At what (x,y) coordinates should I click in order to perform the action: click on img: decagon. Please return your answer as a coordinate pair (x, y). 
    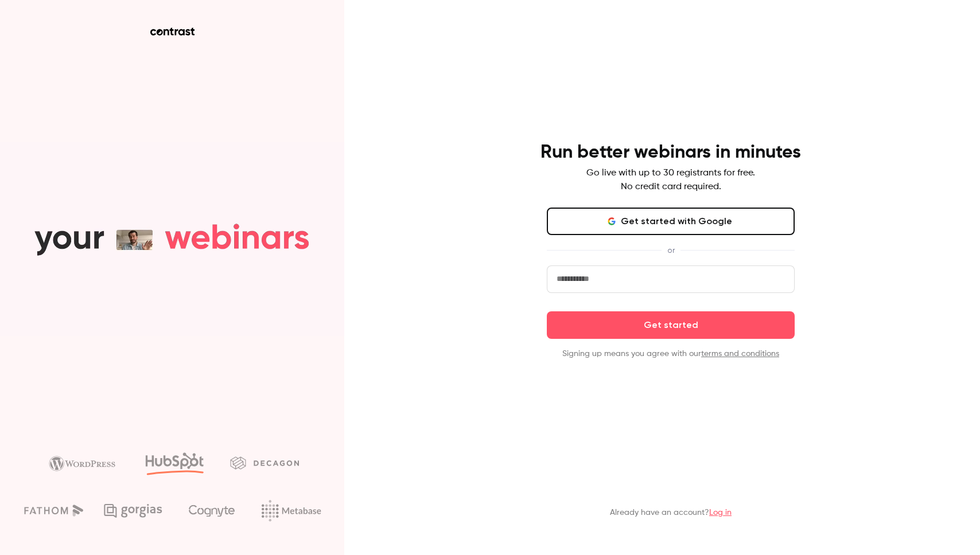
    Looking at the image, I should click on (264, 463).